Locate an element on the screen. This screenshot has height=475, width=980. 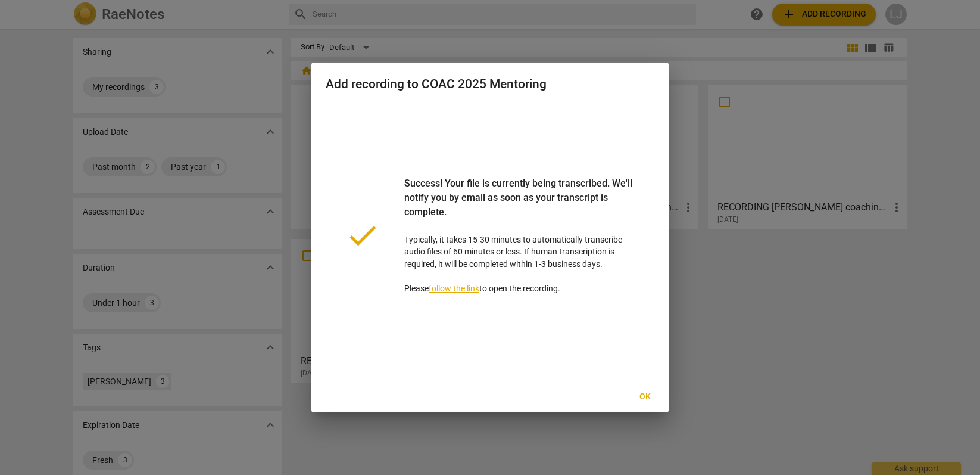
button: Ok is located at coordinates (644, 397).